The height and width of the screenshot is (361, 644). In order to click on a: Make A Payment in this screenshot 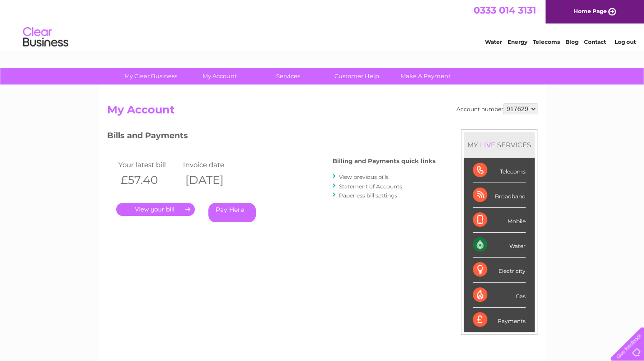, I will do `click(425, 76)`.